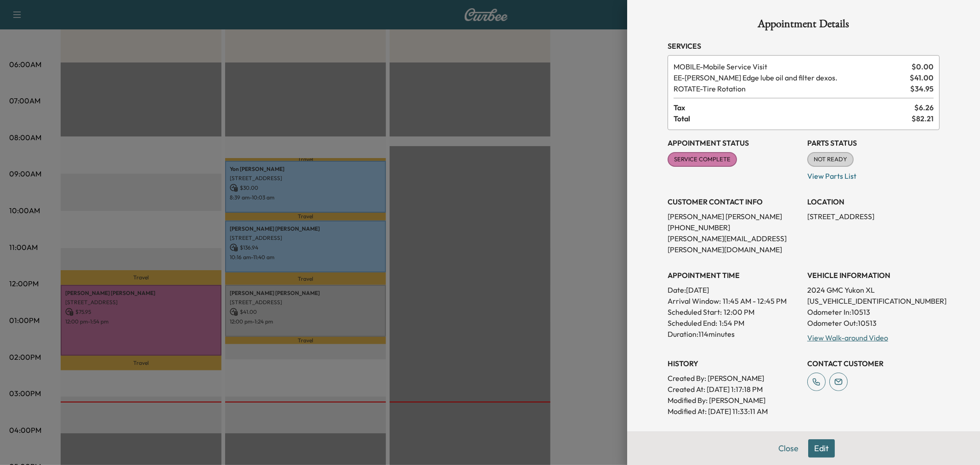 The width and height of the screenshot is (980, 465). Describe the element at coordinates (731, 323) in the screenshot. I see `p: 1:54 PM` at that location.